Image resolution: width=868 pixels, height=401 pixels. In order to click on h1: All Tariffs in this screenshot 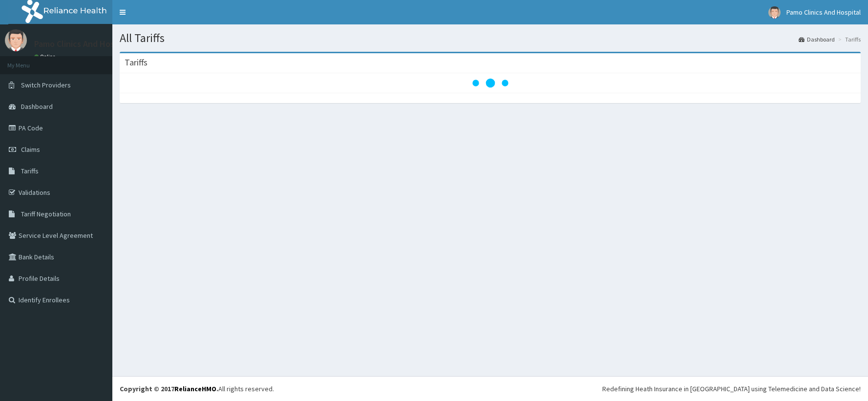, I will do `click(490, 38)`.